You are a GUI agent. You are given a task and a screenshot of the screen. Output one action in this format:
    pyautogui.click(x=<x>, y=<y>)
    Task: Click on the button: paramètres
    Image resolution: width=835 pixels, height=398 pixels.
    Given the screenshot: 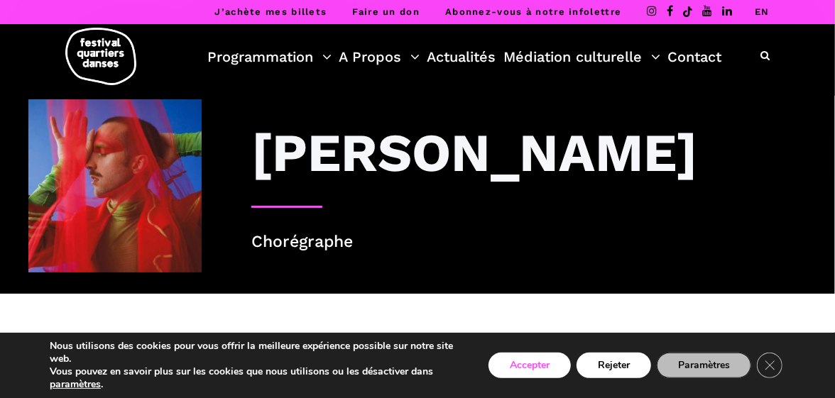 What is the action you would take?
    pyautogui.click(x=75, y=385)
    